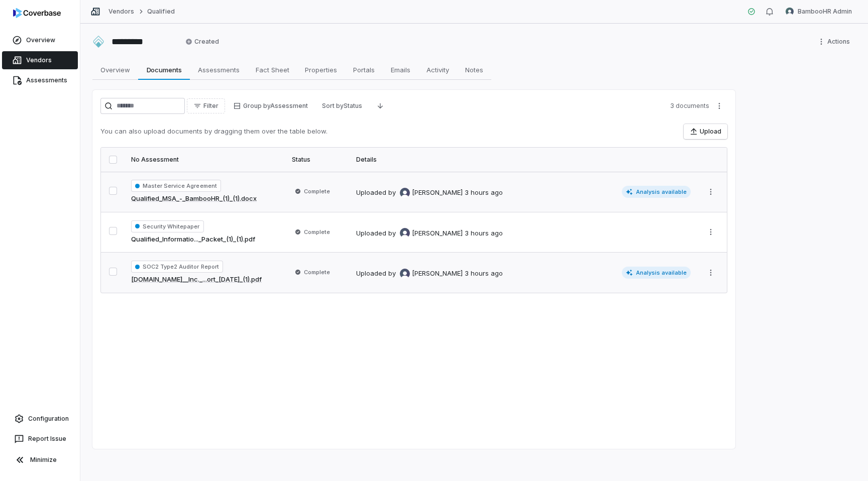  Describe the element at coordinates (211, 106) in the screenshot. I see `span: Filter` at that location.